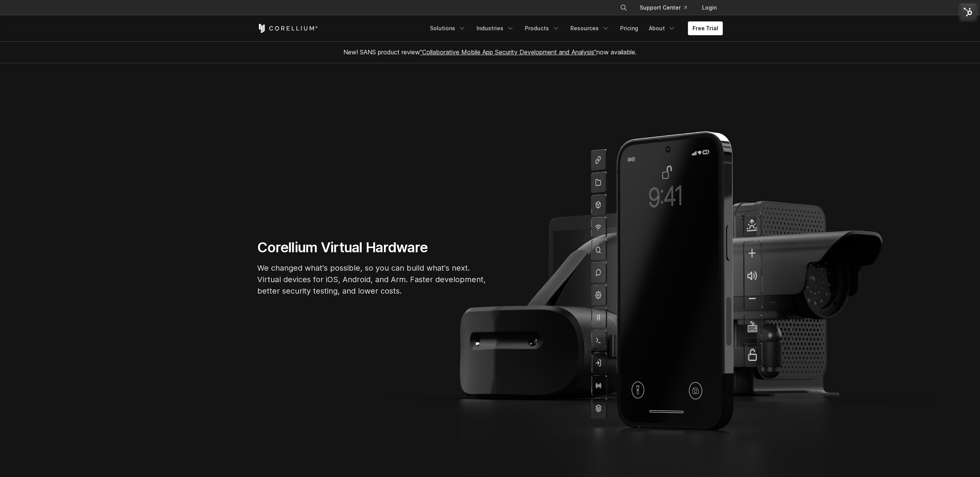 This screenshot has height=477, width=980. What do you see at coordinates (664, 7) in the screenshot?
I see `a: Support Center` at bounding box center [664, 7].